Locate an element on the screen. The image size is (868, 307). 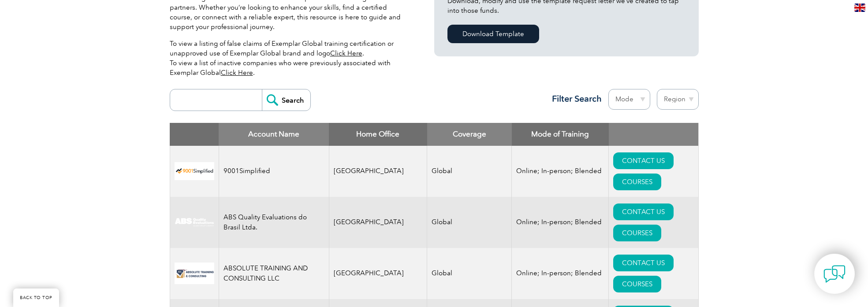
img: contact-chat.png is located at coordinates (834, 274).